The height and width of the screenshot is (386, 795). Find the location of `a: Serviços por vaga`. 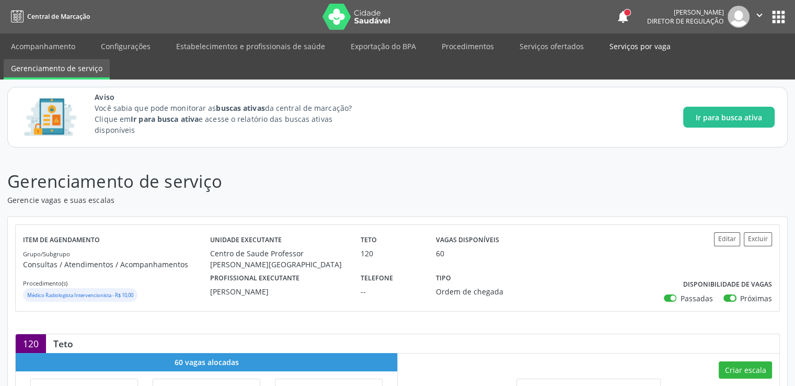

a: Serviços por vaga is located at coordinates (640, 46).